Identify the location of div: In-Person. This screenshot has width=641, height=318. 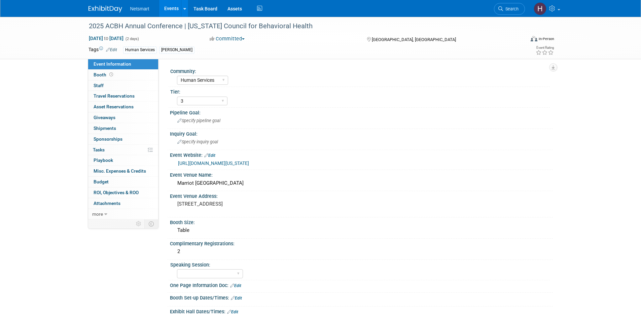
(546, 39).